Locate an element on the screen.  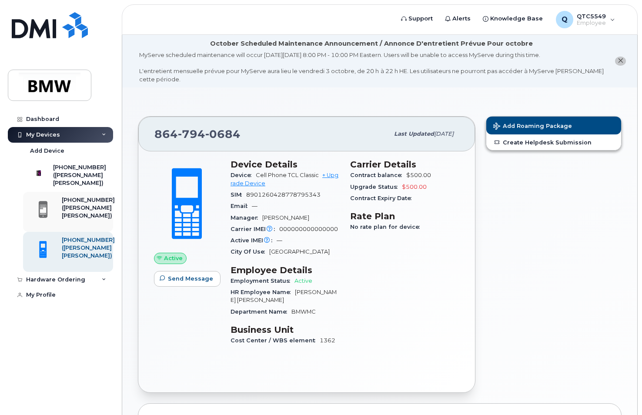
span: Cell Phone TCL Classic is located at coordinates (287, 175).